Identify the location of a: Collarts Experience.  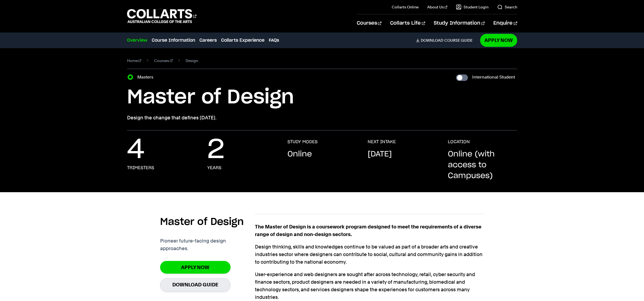
(243, 40).